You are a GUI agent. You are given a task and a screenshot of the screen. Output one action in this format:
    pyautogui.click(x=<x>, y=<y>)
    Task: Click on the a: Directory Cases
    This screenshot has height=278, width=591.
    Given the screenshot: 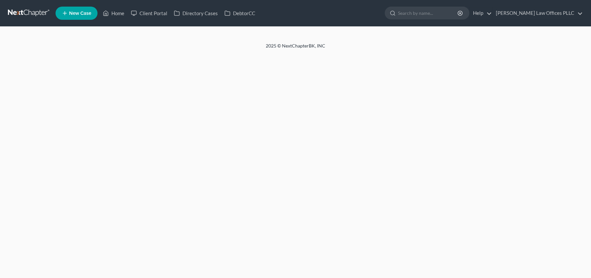 What is the action you would take?
    pyautogui.click(x=196, y=13)
    